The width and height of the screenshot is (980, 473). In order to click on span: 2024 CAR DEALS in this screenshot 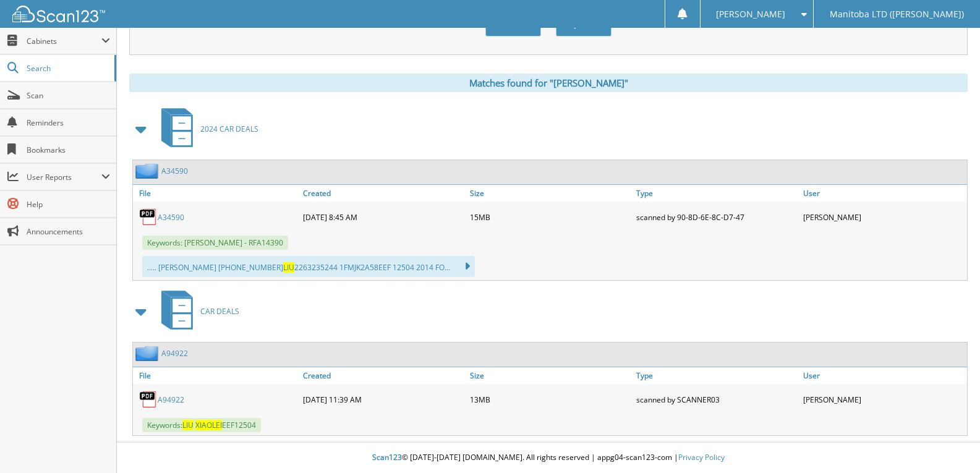, I will do `click(229, 129)`.